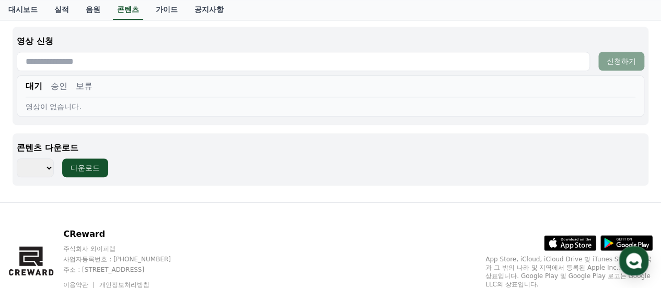 The height and width of the screenshot is (288, 661). I want to click on p: 주식회사 와이피랩, so click(127, 249).